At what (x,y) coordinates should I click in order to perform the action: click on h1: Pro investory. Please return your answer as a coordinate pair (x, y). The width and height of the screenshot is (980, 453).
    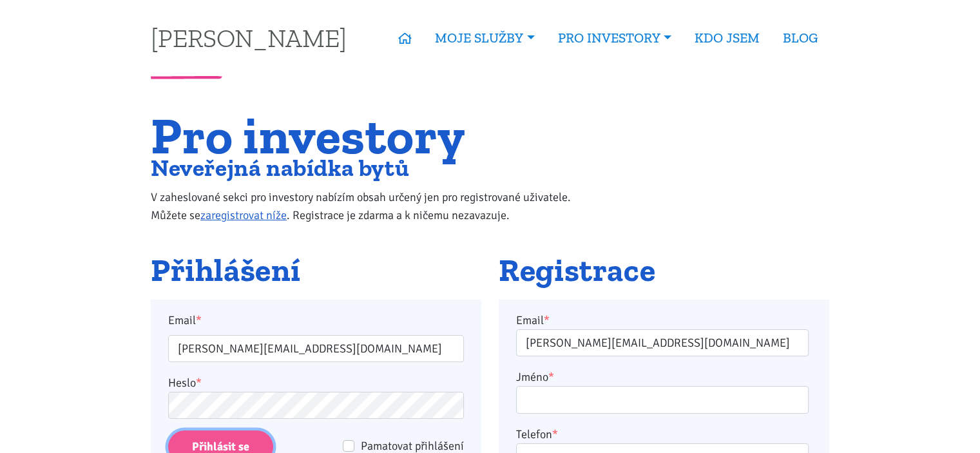
    Looking at the image, I should click on (374, 135).